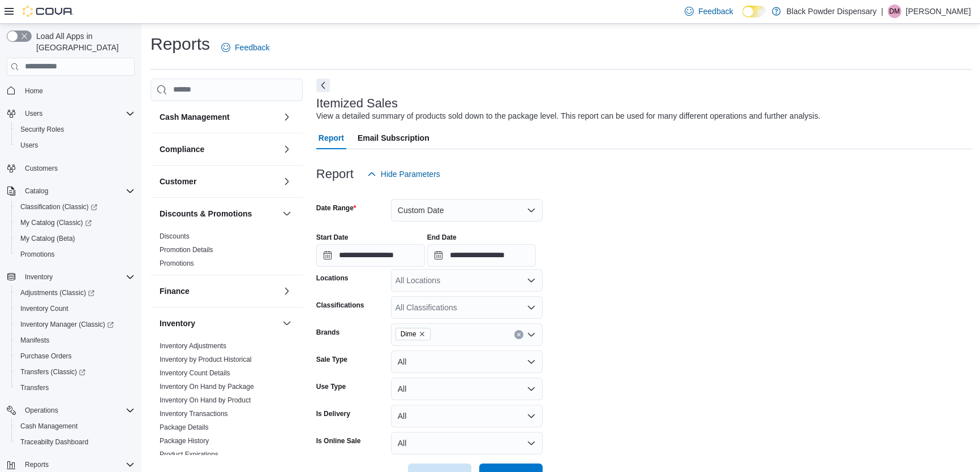  Describe the element at coordinates (357, 104) in the screenshot. I see `h3: Itemized Sales` at that location.